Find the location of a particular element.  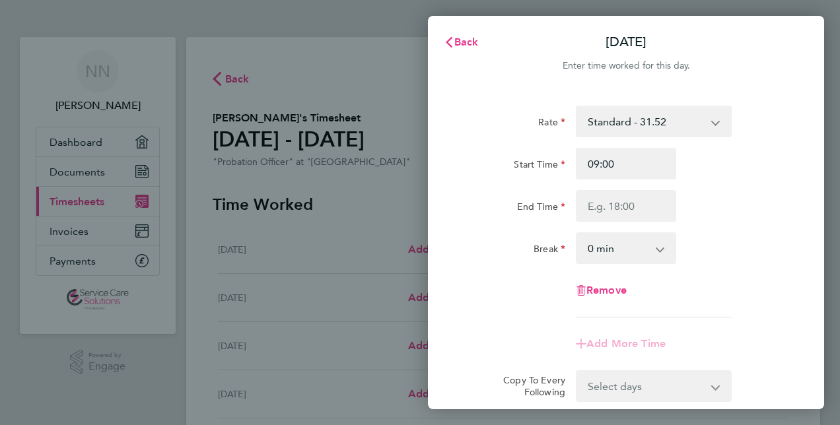

input: E.g. 08:00 is located at coordinates (626, 164).